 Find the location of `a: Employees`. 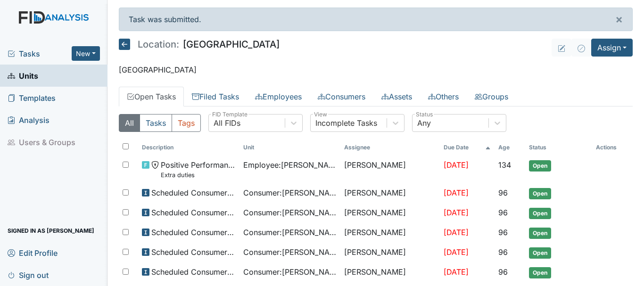

a: Employees is located at coordinates (278, 97).